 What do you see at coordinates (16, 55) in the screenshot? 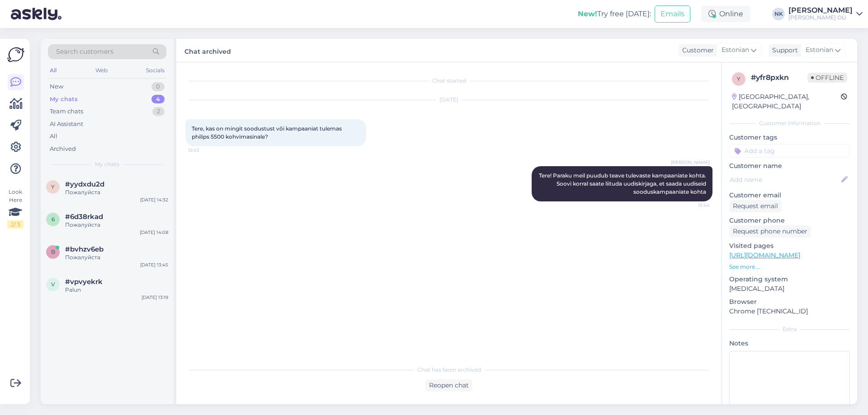
I see `img: Askly Logo` at bounding box center [16, 55].